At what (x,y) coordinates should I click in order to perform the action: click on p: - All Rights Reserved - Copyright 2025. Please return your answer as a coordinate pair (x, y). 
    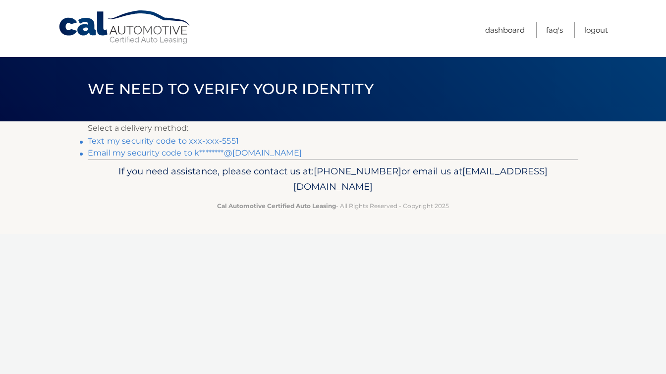
    Looking at the image, I should click on (333, 206).